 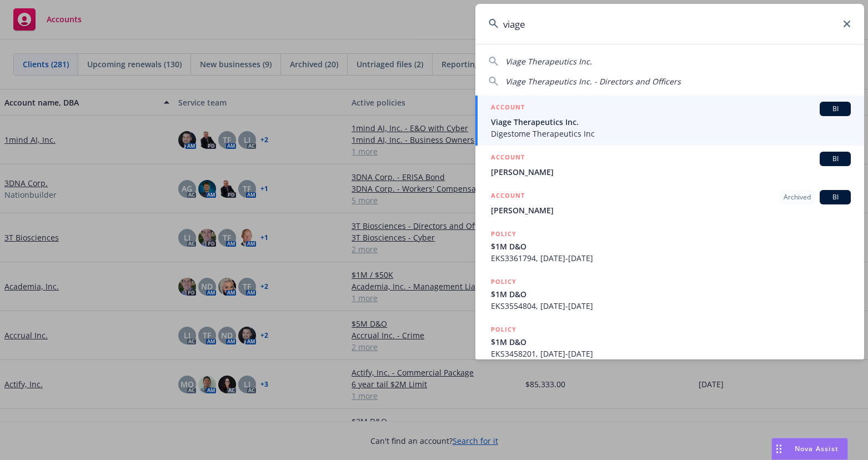 I want to click on div: Drag to move, so click(x=779, y=449).